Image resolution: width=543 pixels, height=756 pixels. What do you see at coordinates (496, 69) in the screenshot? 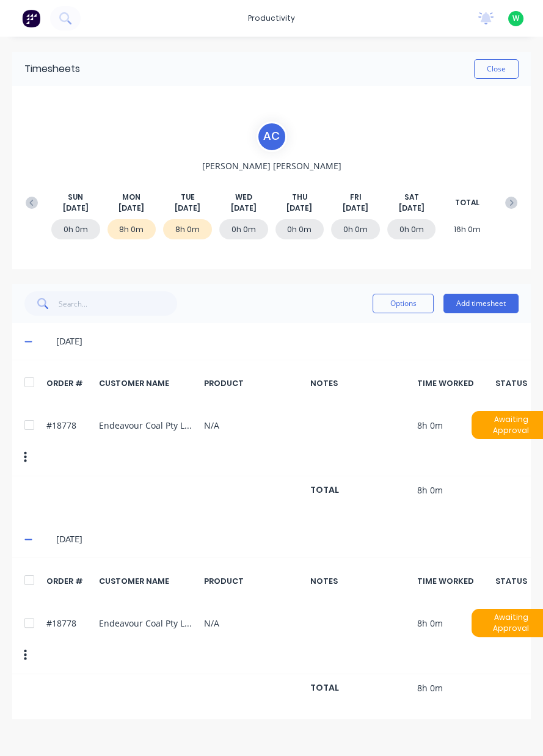
I see `button: Close` at bounding box center [496, 69].